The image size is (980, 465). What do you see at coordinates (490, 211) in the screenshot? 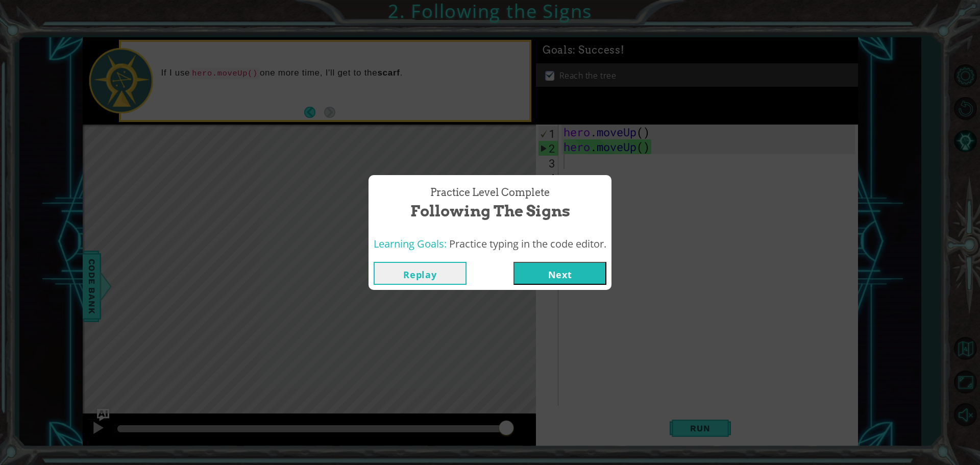
I see `span: Following the Signs` at bounding box center [490, 211].